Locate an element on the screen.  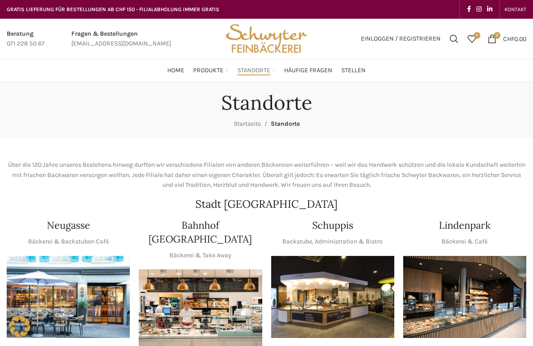
a: Instagram social link is located at coordinates (479, 9).